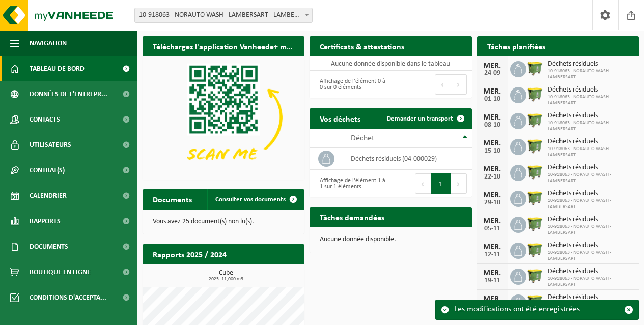  Describe the element at coordinates (492, 203) in the screenshot. I see `div: 29-10` at that location.